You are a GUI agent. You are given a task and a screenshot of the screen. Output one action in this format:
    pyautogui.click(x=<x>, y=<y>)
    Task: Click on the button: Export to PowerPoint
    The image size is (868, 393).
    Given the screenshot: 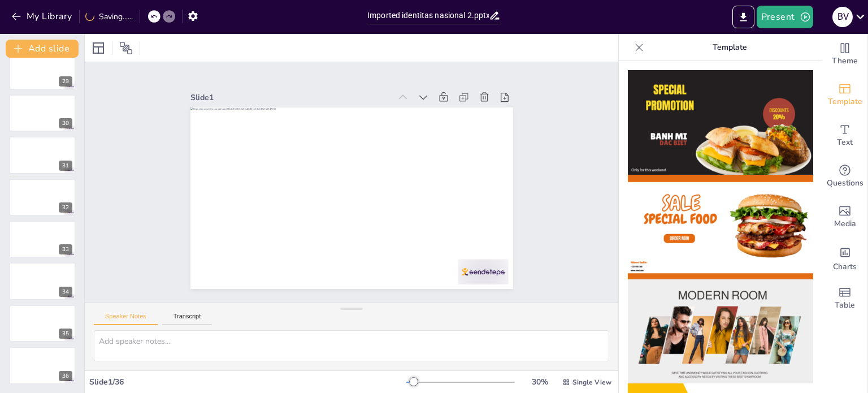 What is the action you would take?
    pyautogui.click(x=743, y=17)
    